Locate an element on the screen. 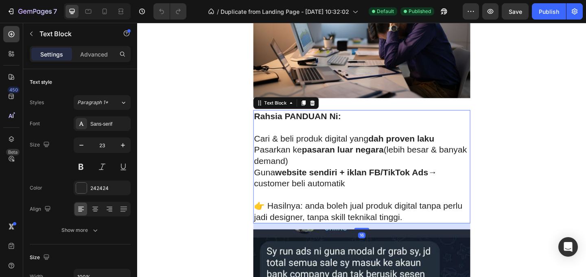 The height and width of the screenshot is (277, 586). button: Show more is located at coordinates (80, 230).